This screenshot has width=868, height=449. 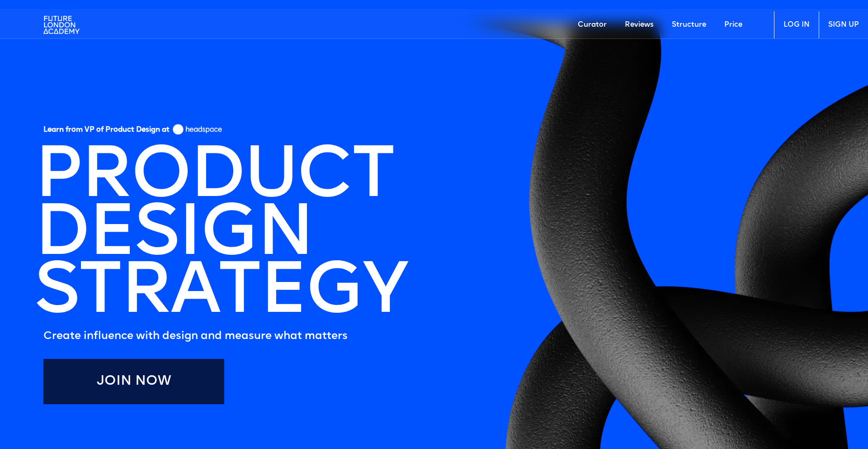 I want to click on h5: Learn from VP of Product Design at, so click(x=107, y=131).